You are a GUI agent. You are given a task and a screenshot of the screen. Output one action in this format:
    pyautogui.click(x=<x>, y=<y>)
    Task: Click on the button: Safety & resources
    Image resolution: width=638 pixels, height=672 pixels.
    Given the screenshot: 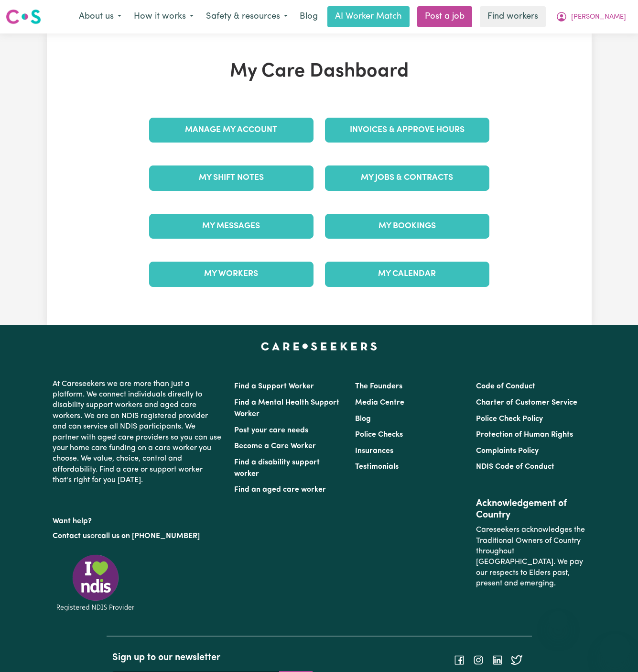 What is the action you would take?
    pyautogui.click(x=246, y=17)
    